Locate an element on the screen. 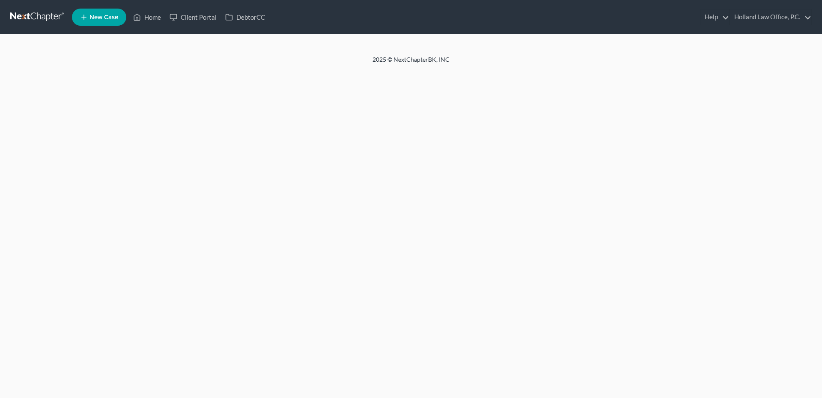 Image resolution: width=822 pixels, height=398 pixels. a: Holland Law Office, P.C. is located at coordinates (771, 17).